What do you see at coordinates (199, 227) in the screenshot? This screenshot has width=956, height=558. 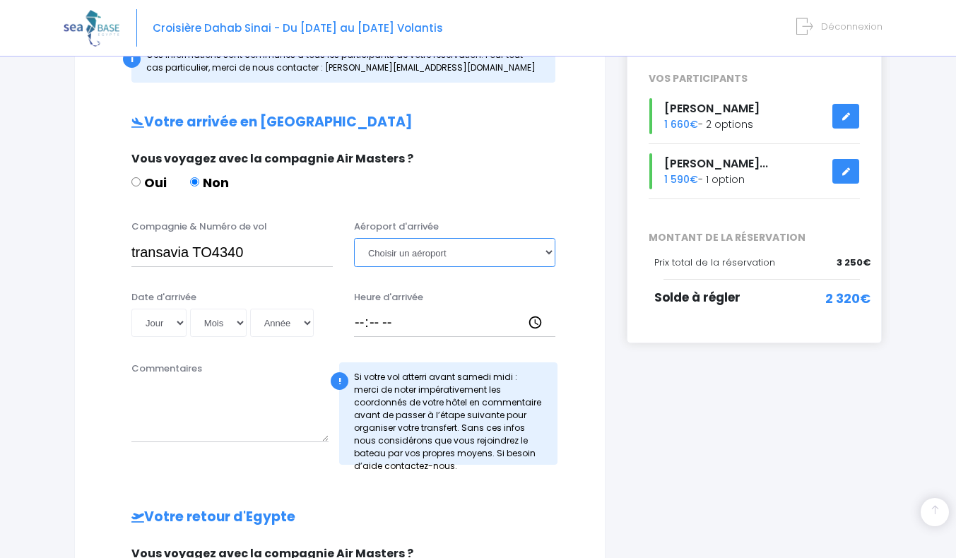 I see `label: Compagnie & Numéro de vol` at bounding box center [199, 227].